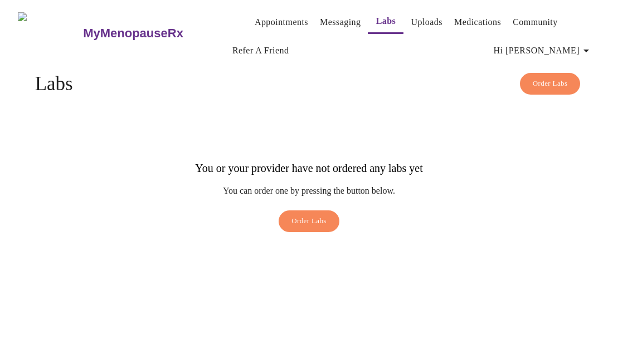 The width and height of the screenshot is (618, 364). I want to click on button: Medications, so click(478, 22).